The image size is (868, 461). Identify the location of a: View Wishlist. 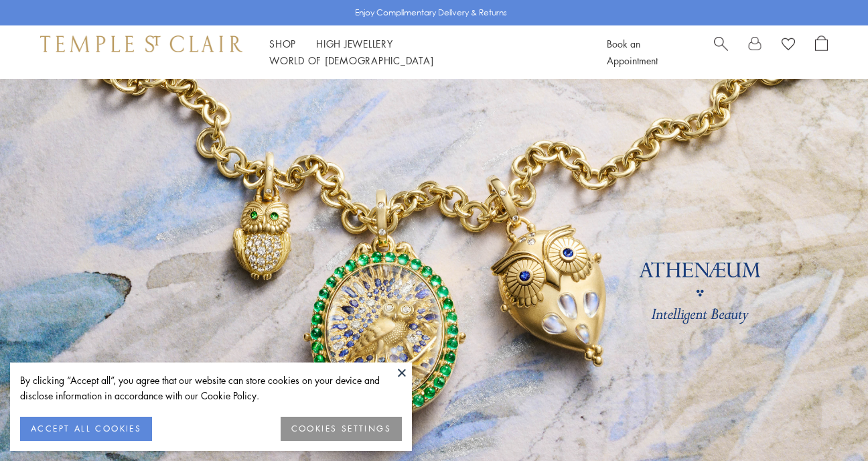
(788, 45).